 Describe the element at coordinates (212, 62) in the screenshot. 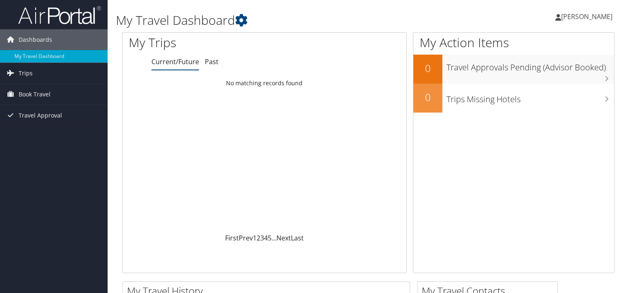

I see `a: Past` at that location.